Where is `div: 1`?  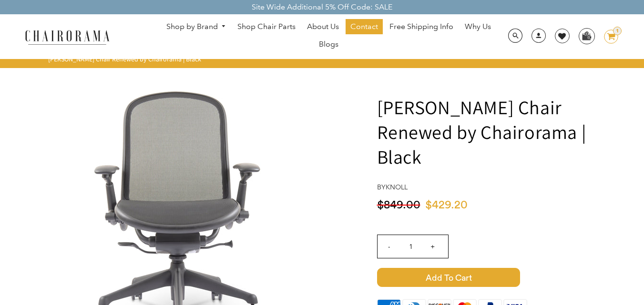
div: 1 is located at coordinates (617, 31).